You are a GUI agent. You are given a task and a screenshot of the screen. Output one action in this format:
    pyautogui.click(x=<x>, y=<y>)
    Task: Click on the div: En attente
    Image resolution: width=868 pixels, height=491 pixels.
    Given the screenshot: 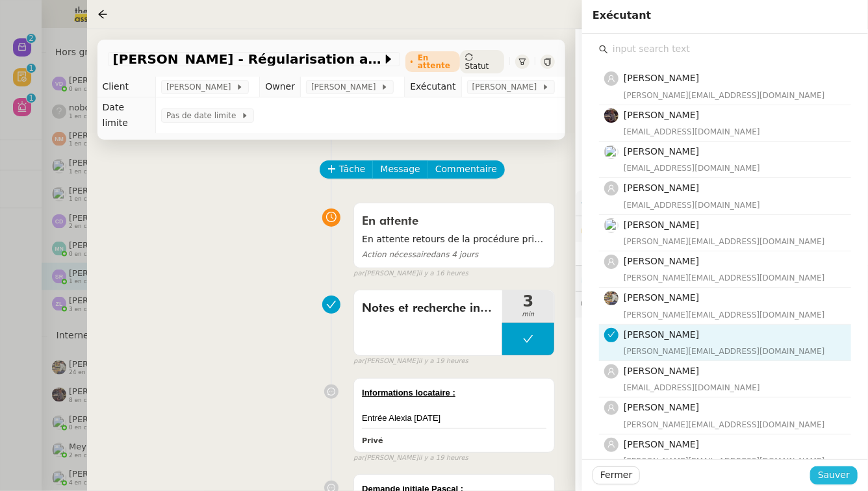 What is the action you would take?
    pyautogui.click(x=436, y=61)
    